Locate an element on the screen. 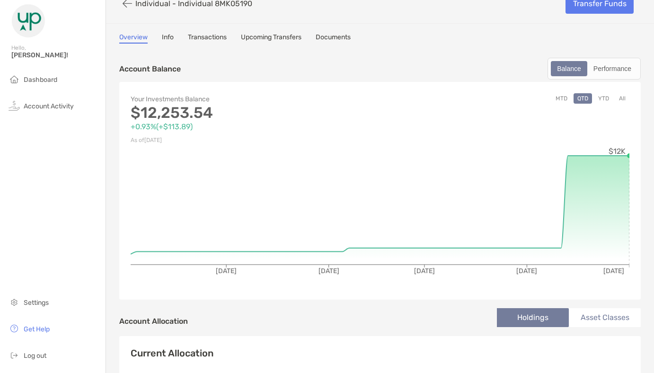  img: get-help icon is located at coordinates (14, 328).